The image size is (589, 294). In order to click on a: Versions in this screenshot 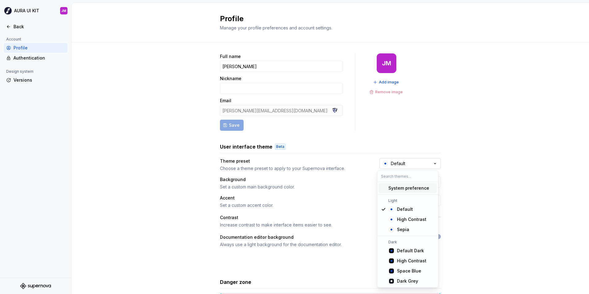, I will do `click(36, 80)`.